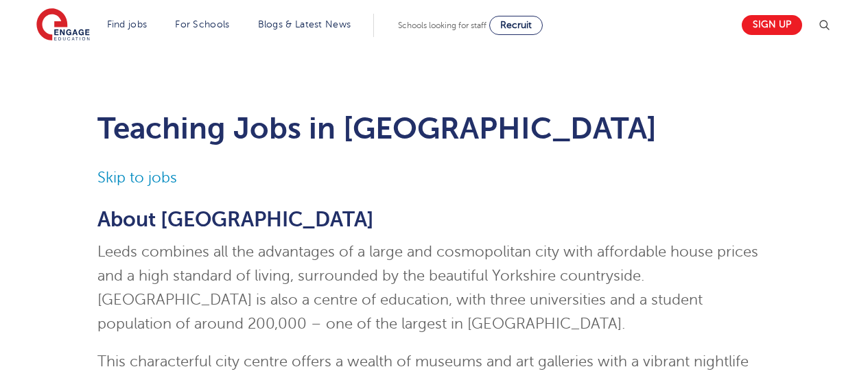 The image size is (868, 378). I want to click on a: Find jobs, so click(127, 24).